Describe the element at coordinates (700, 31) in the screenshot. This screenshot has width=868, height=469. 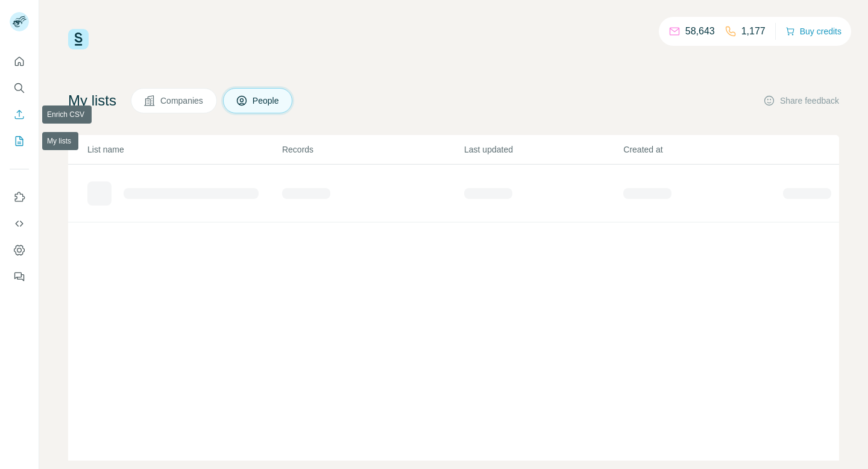
I see `p: 58,643` at that location.